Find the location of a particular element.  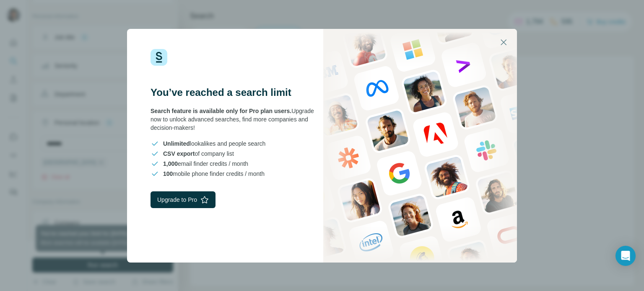

span: email finder credits / month is located at coordinates (205, 164).